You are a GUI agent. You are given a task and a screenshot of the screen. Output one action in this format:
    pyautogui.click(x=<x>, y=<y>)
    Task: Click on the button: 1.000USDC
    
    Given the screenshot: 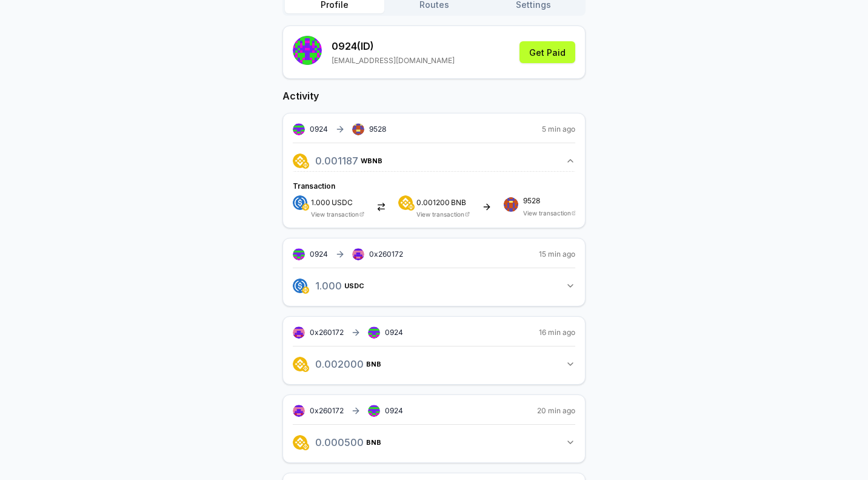 What is the action you would take?
    pyautogui.click(x=434, y=285)
    